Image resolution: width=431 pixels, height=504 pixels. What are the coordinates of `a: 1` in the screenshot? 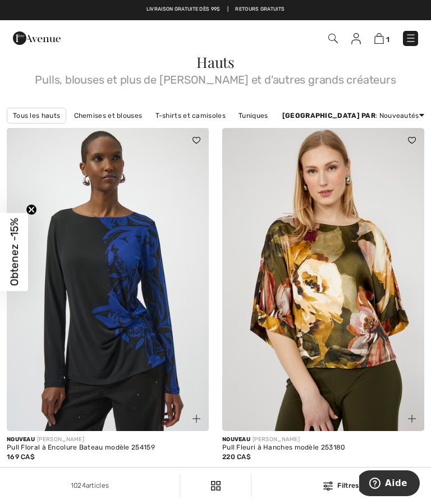 It's located at (381, 38).